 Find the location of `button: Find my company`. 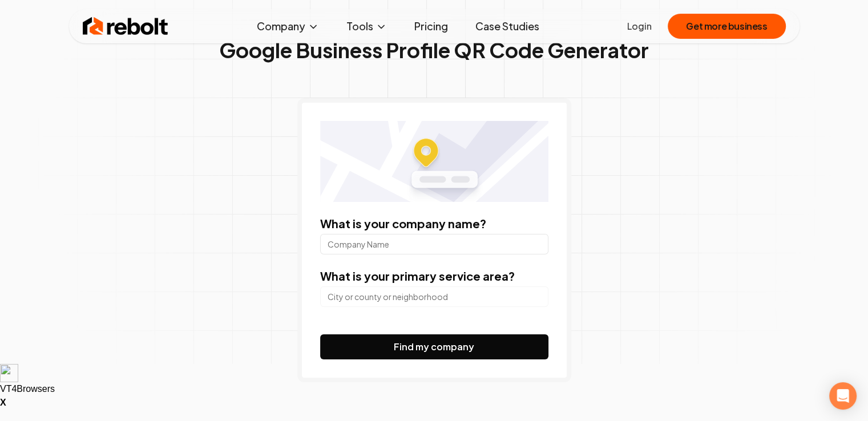

button: Find my company is located at coordinates (434, 347).